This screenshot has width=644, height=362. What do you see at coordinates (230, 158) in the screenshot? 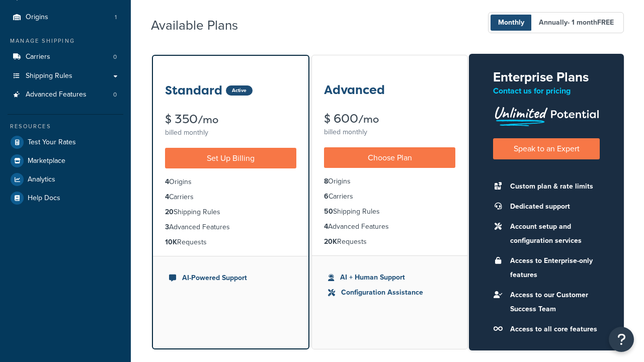
I see `a: Set Up Billing` at bounding box center [230, 158].